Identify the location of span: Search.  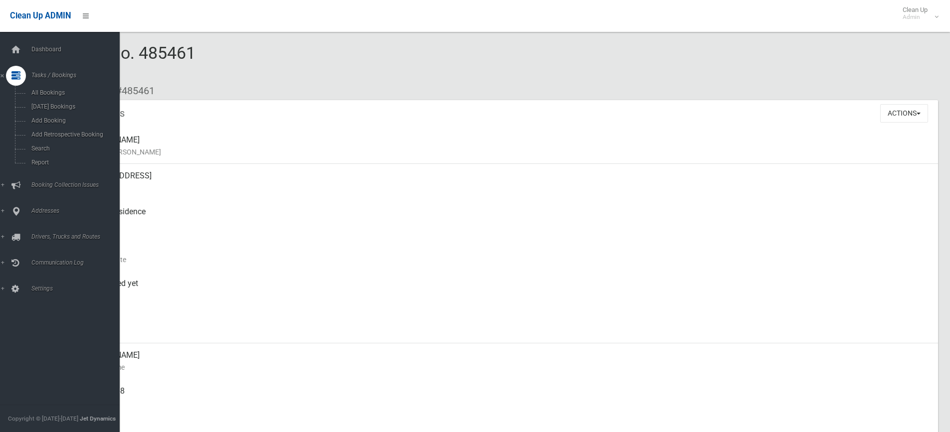
(73, 149).